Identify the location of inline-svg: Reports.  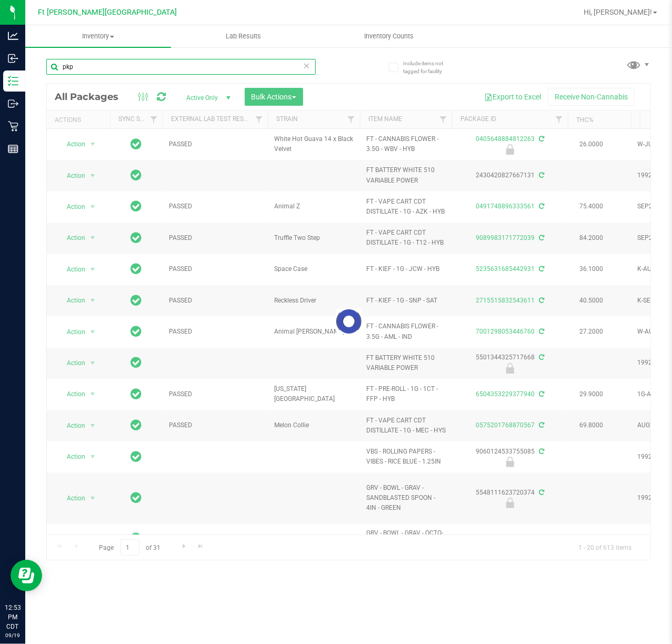
(14, 149).